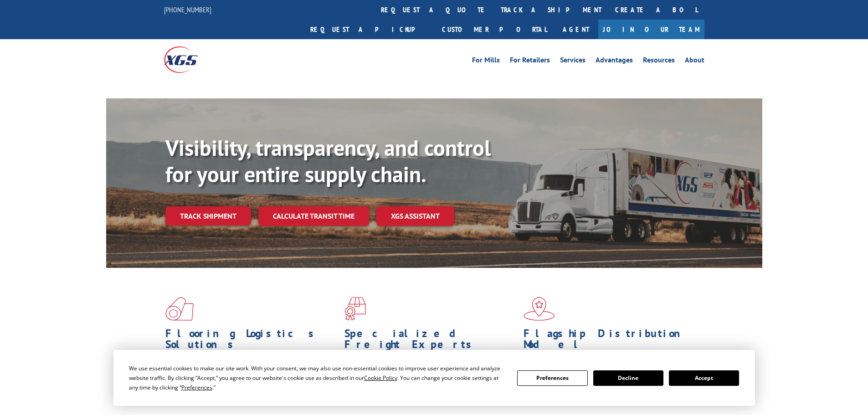 This screenshot has width=868, height=415. Describe the element at coordinates (553, 378) in the screenshot. I see `button: Preferences` at that location.